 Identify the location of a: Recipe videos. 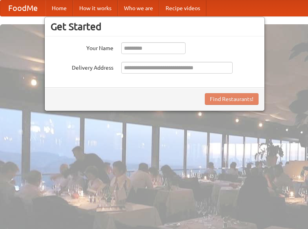
(183, 8).